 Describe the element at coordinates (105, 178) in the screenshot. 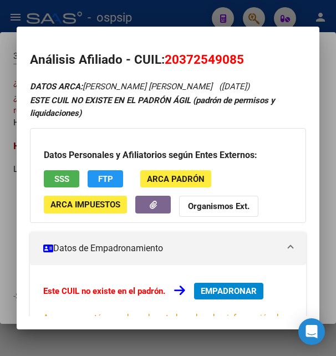

I see `button: FTP` at that location.